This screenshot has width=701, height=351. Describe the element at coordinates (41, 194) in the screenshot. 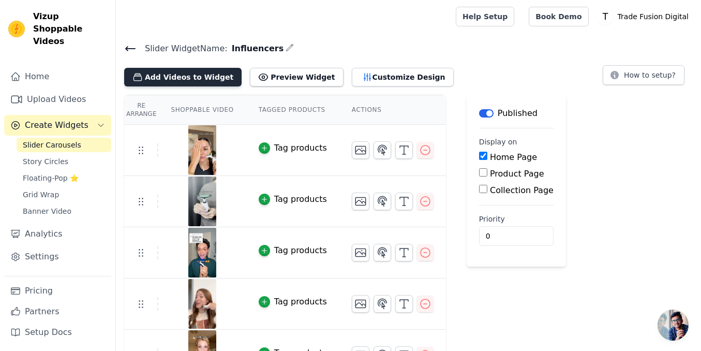

I see `span: Grid Wrap` at that location.